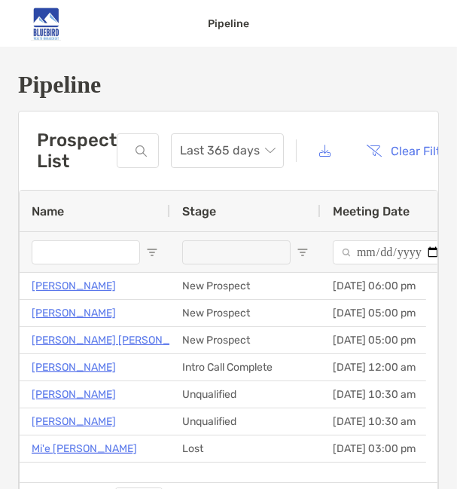 The height and width of the screenshot is (489, 457). Describe the element at coordinates (246, 367) in the screenshot. I see `div: Intro Call Complete` at that location.